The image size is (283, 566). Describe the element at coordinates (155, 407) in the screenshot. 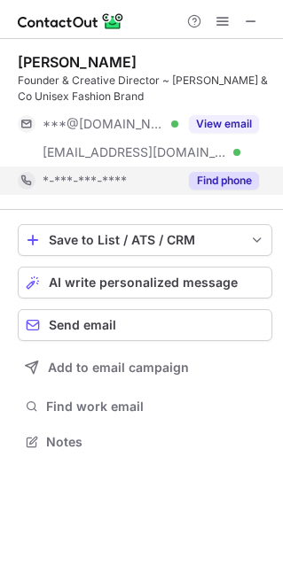

I see `span: Find work email` at that location.